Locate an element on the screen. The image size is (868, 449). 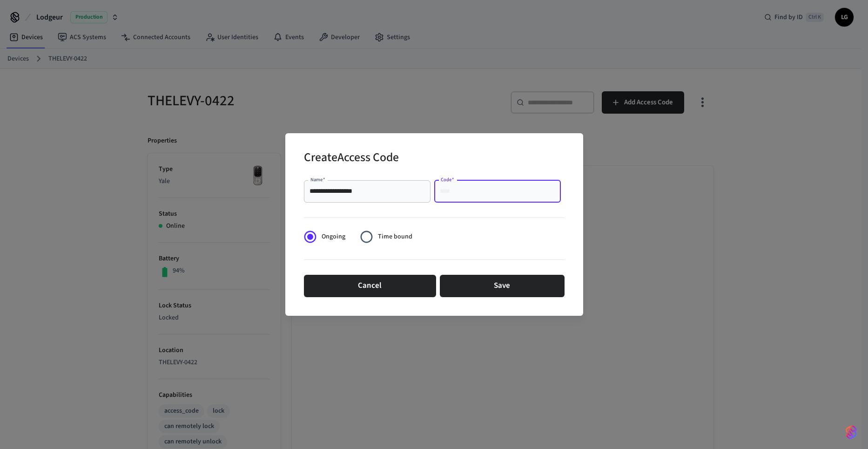
img: SeamLogoGradient.69752ec5.svg is located at coordinates (851, 432).